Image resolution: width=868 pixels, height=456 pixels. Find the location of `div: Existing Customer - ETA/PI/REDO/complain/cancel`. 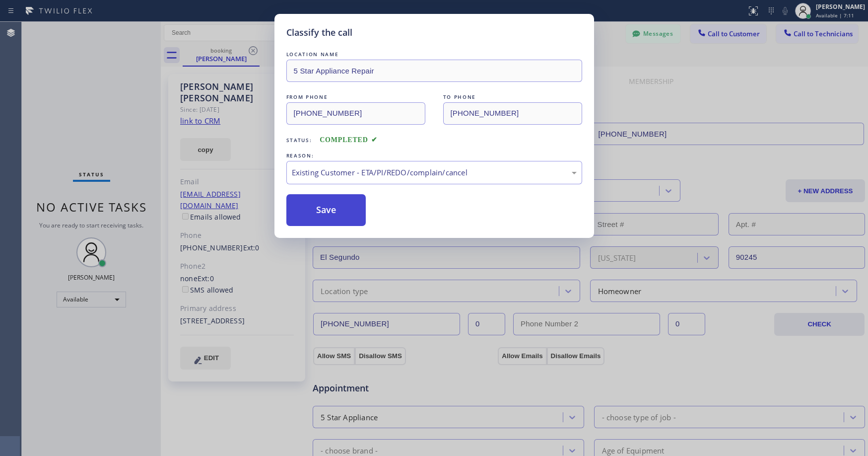

div: Existing Customer - ETA/PI/REDO/complain/cancel is located at coordinates (435, 172).